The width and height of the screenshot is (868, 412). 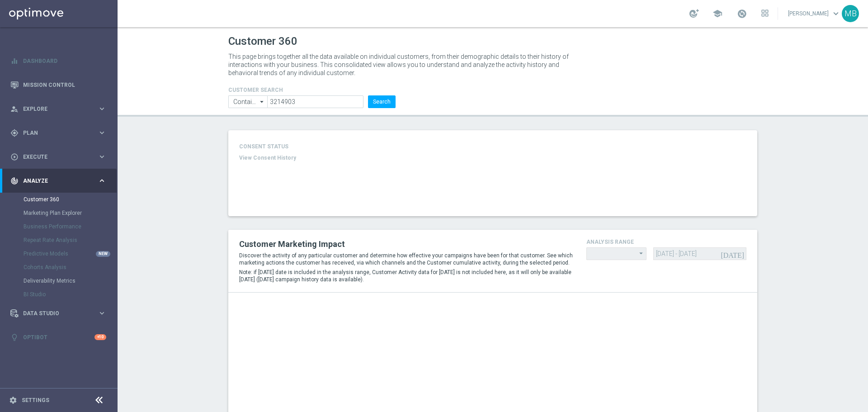 I want to click on button: person_search Explore keyboard_arrow_right, so click(x=58, y=109).